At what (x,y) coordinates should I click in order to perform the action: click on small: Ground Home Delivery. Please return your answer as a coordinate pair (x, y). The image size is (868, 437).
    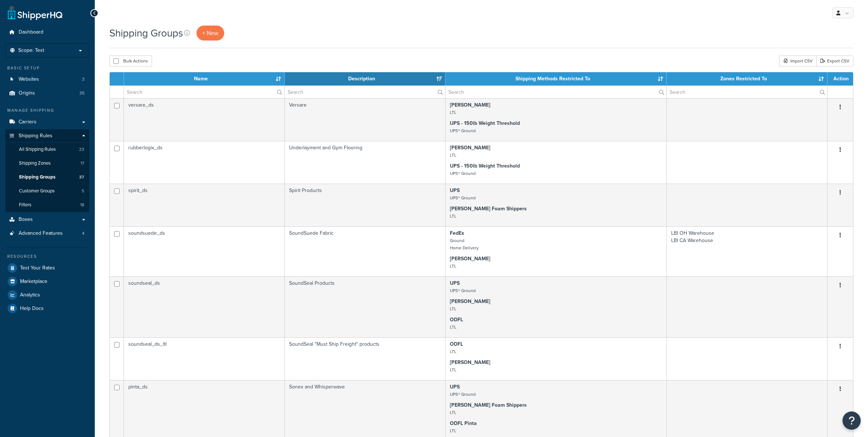
    Looking at the image, I should click on (464, 244).